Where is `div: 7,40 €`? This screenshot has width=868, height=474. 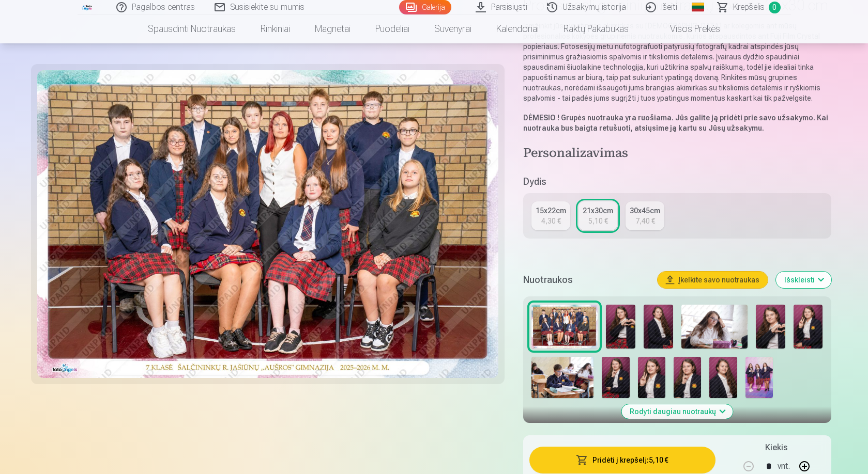
div: 7,40 € is located at coordinates (645, 221).